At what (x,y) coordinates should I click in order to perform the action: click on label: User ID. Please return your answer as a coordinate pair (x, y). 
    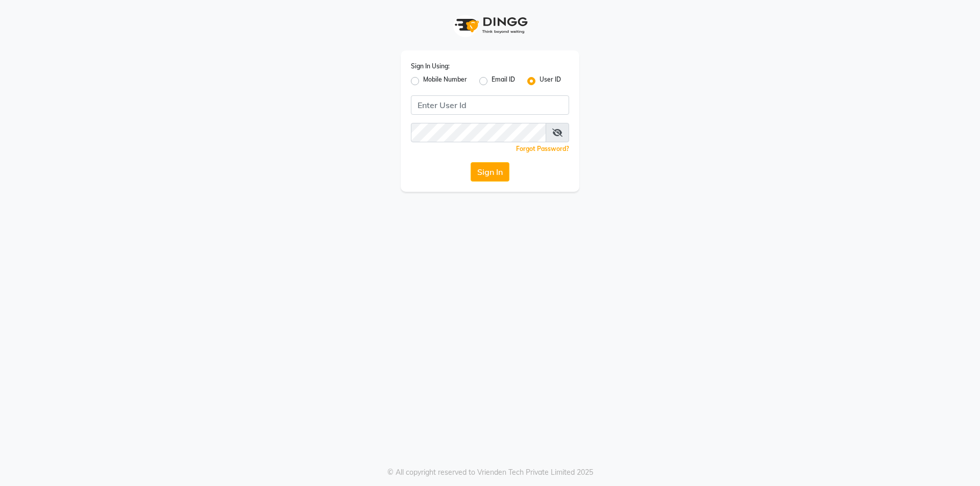
    Looking at the image, I should click on (550, 81).